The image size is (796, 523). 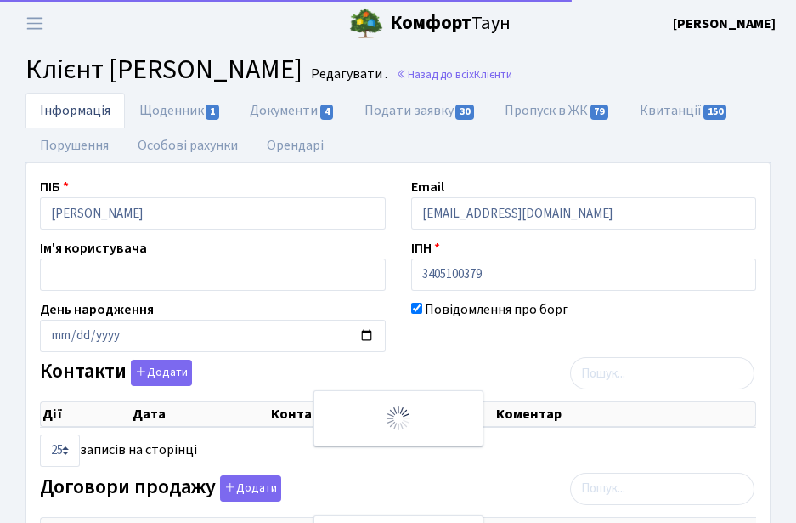 I want to click on a: Щоденник, so click(x=180, y=110).